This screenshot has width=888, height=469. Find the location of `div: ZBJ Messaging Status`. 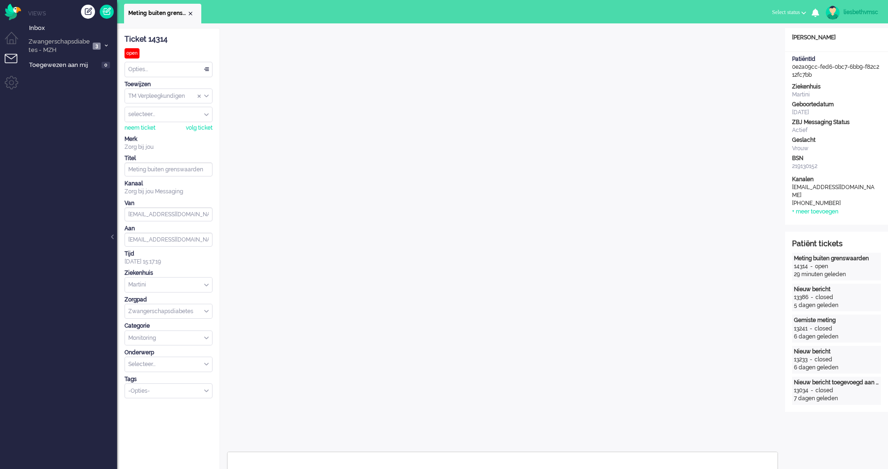

div: ZBJ Messaging Status is located at coordinates (836, 122).